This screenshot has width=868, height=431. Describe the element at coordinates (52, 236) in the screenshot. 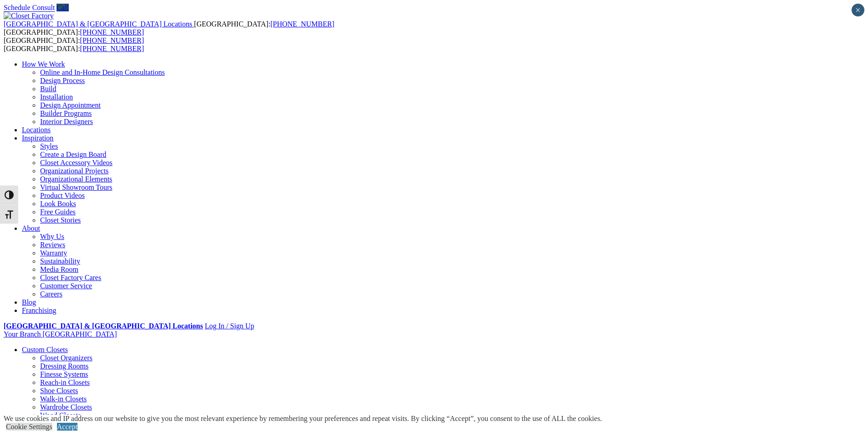

I see `a: Why Us` at that location.